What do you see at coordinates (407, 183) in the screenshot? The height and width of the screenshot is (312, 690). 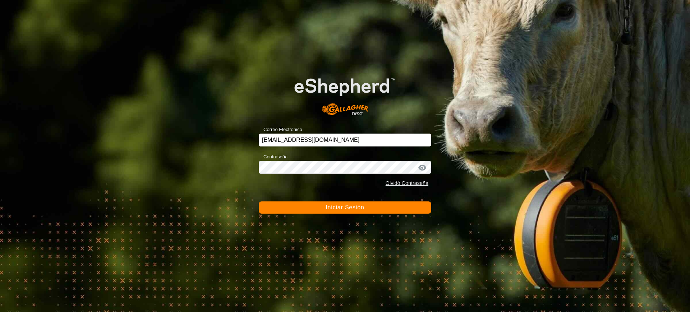 I see `a: Olvidó Contraseña` at bounding box center [407, 183].